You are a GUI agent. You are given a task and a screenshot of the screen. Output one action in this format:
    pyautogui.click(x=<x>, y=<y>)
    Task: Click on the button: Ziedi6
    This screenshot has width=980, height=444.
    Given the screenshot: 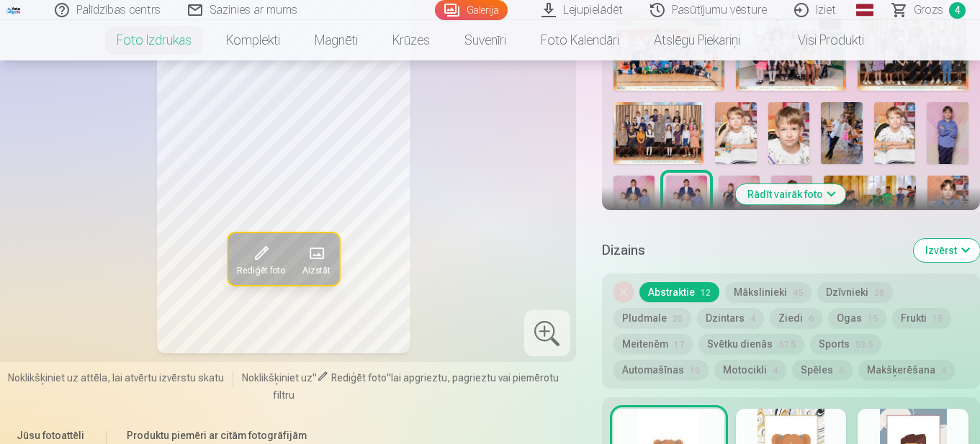 What is the action you would take?
    pyautogui.click(x=795, y=318)
    